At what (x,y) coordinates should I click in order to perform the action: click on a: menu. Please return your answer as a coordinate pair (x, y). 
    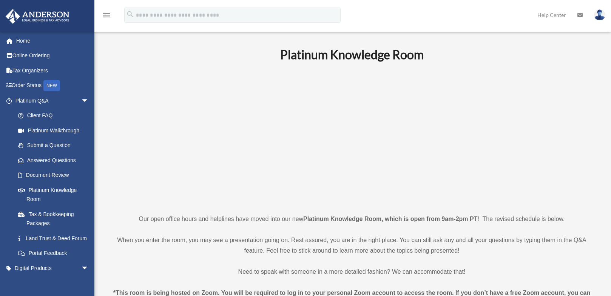
    Looking at the image, I should click on (106, 16).